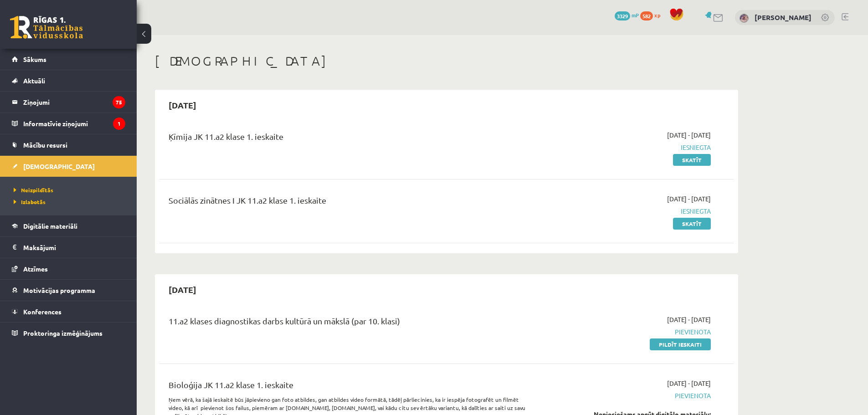  Describe the element at coordinates (657, 15) in the screenshot. I see `span: xp` at that location.